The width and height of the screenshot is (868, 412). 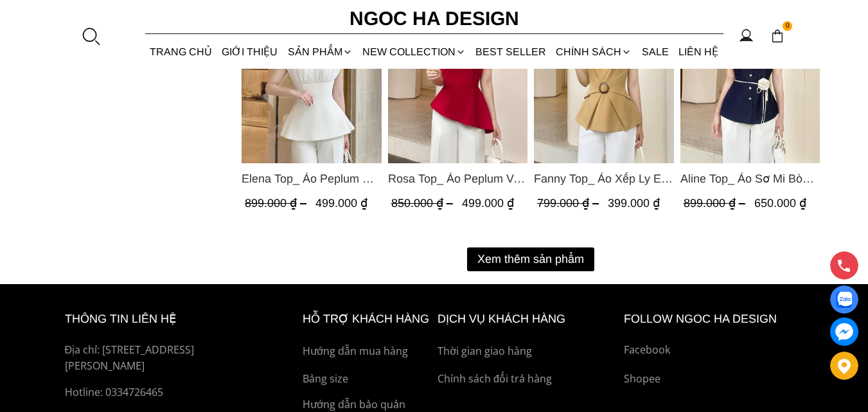 I want to click on a: Shopee, so click(x=714, y=379).